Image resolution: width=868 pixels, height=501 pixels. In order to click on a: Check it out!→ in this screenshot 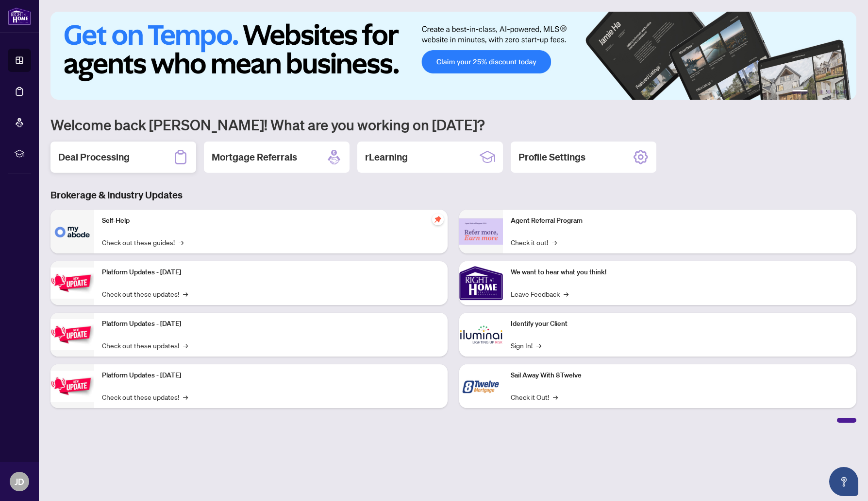, I will do `click(534, 242)`.